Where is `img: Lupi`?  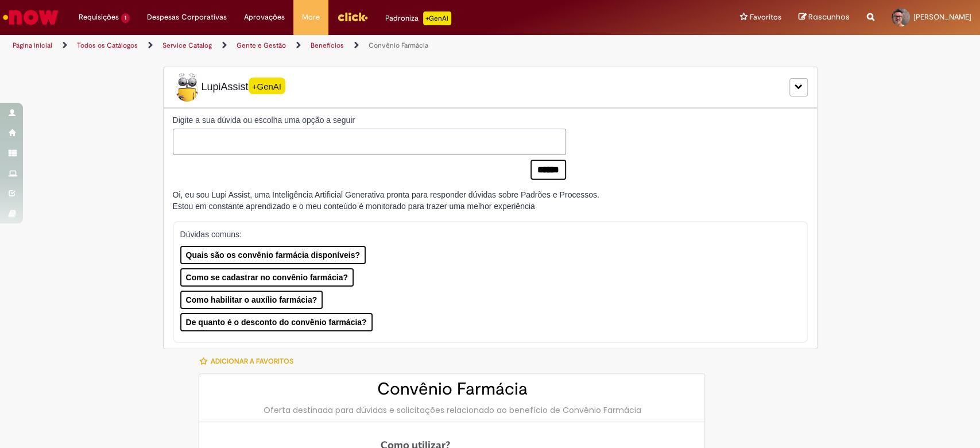
img: Lupi is located at coordinates (187, 87).